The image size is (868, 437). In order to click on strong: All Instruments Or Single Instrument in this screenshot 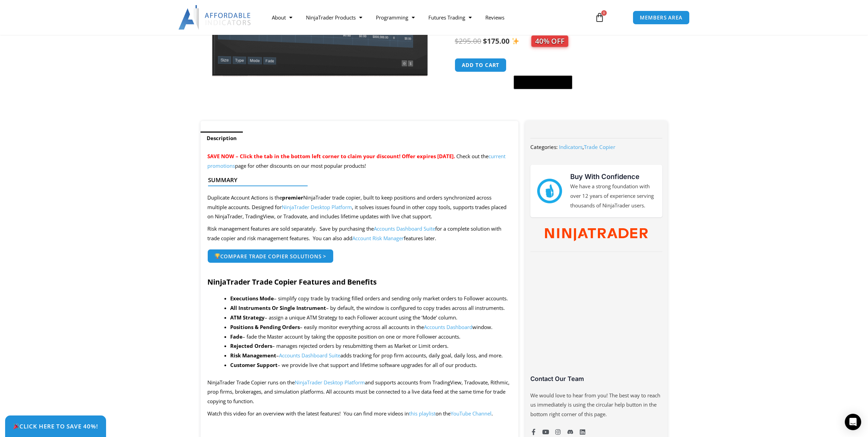, I will do `click(278, 308)`.